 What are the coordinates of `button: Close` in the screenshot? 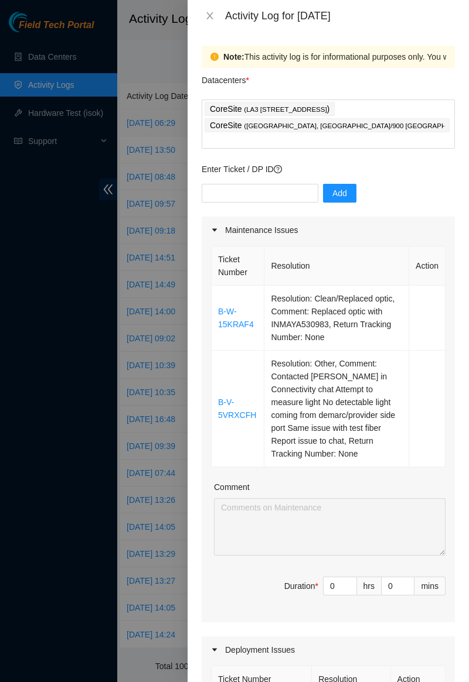 It's located at (210, 16).